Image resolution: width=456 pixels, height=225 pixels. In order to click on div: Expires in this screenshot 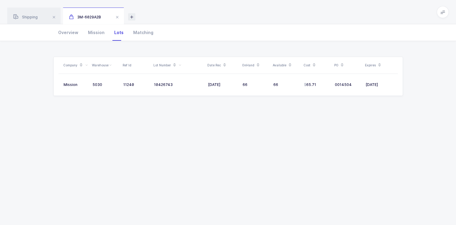, I will do `click(381, 65)`.